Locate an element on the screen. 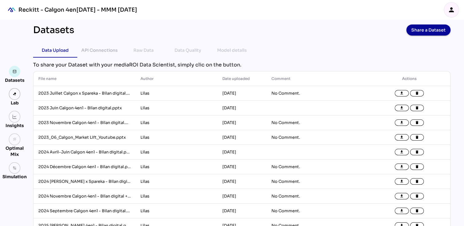  div: mediaROI is located at coordinates (12, 10).